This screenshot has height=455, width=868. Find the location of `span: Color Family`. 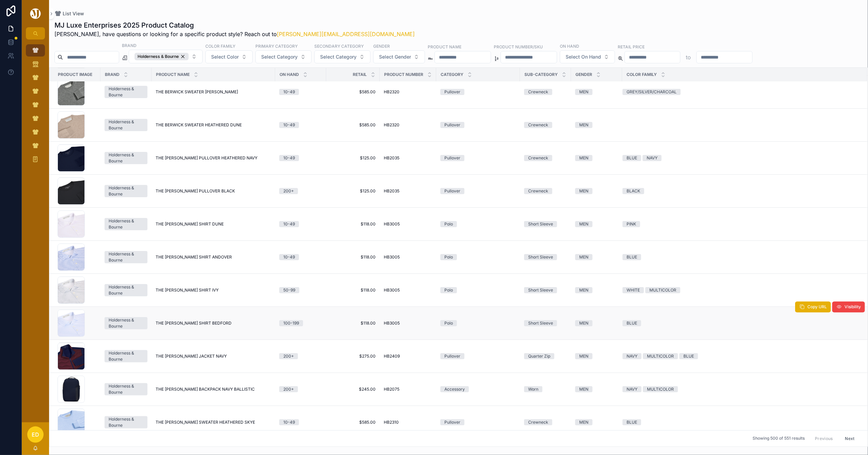

span: Color Family is located at coordinates (641, 75).